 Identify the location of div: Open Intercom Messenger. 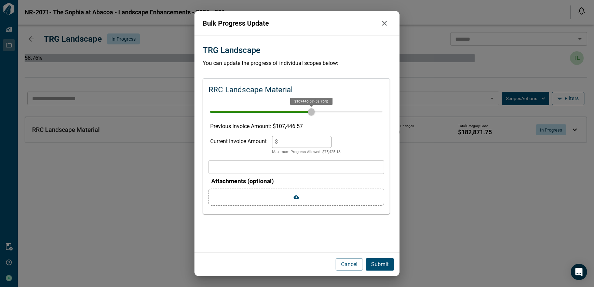
(579, 272).